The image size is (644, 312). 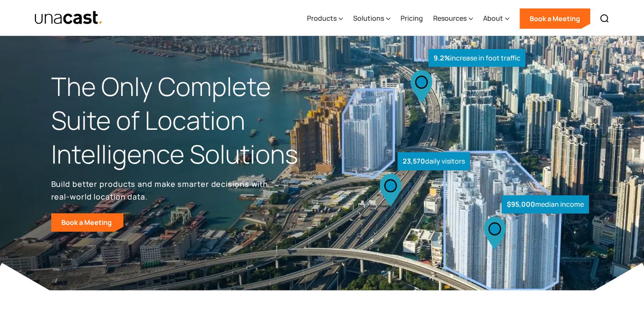 What do you see at coordinates (411, 18) in the screenshot?
I see `a: Pricing` at bounding box center [411, 18].